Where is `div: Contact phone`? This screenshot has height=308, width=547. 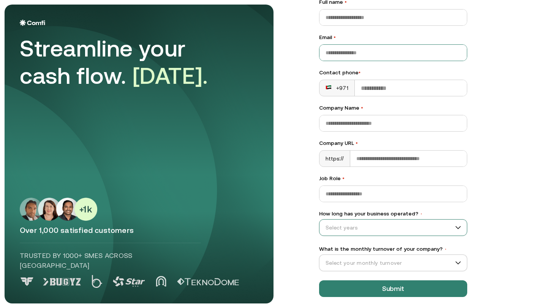
div: Contact phone is located at coordinates (393, 73).